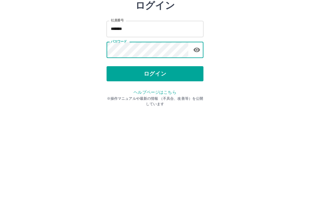 The height and width of the screenshot is (211, 310). I want to click on h2: ログイン, so click(155, 44).